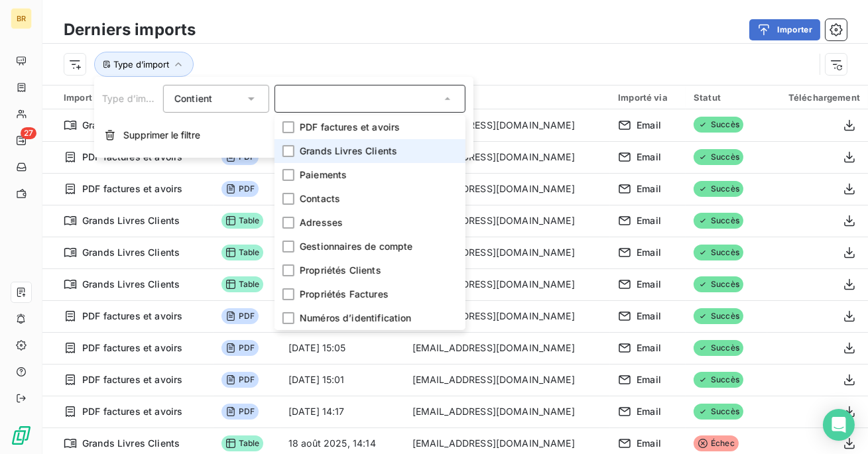 The width and height of the screenshot is (868, 454). What do you see at coordinates (839, 425) in the screenshot?
I see `div: Open Intercom Messenger` at bounding box center [839, 425].